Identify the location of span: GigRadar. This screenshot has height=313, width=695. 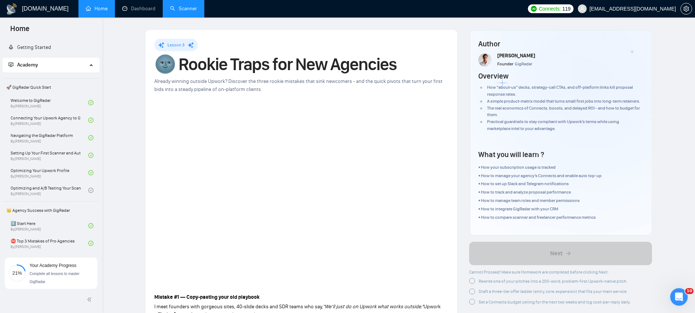
(524, 64).